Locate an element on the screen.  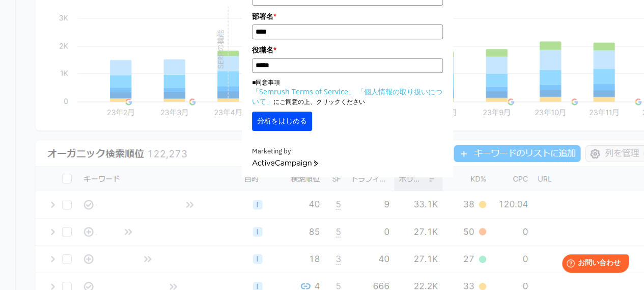
label: 役職名 is located at coordinates (348, 50).